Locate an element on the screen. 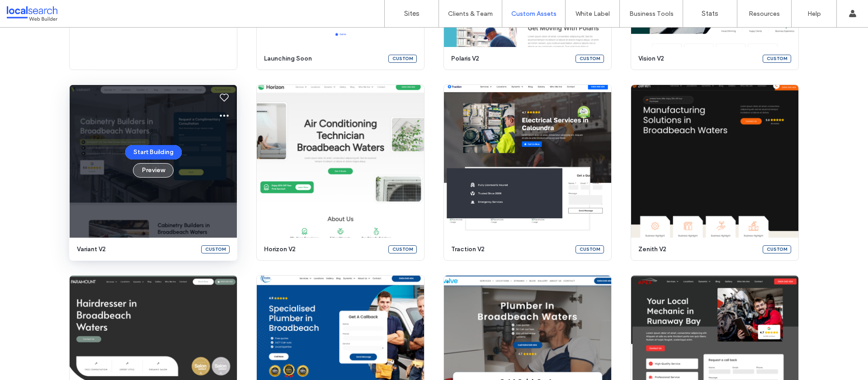  label: Business Tools is located at coordinates (652, 14).